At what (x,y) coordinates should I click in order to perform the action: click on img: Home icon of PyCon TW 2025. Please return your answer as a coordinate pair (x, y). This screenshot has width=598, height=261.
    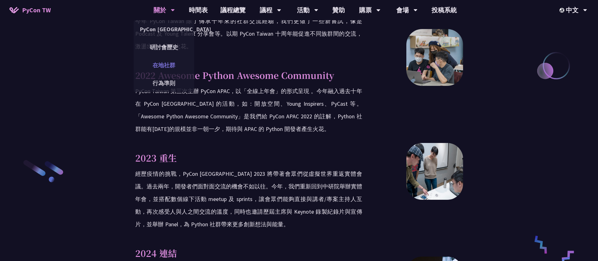
    Looking at the image, I should click on (14, 10).